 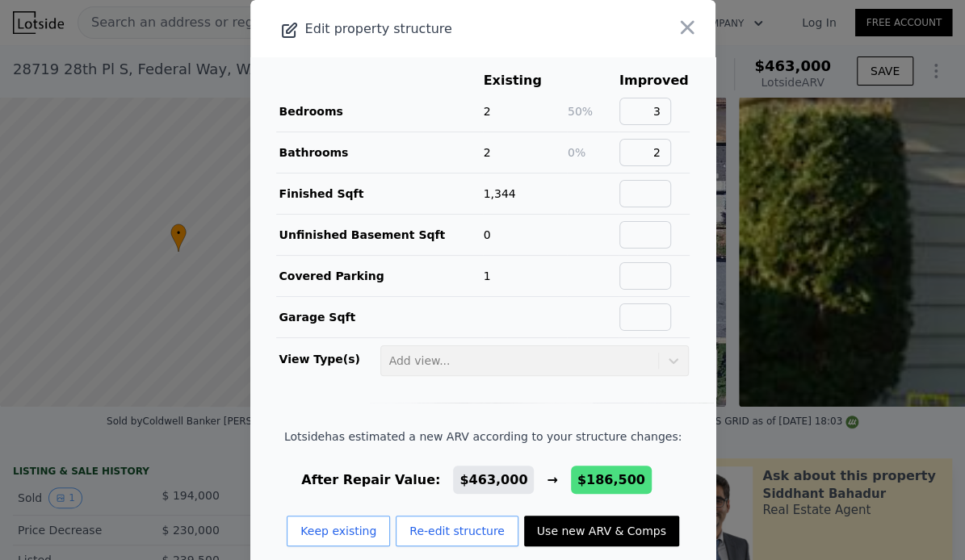 What do you see at coordinates (602, 531) in the screenshot?
I see `button: Use new ARV & Comps` at bounding box center [602, 531].